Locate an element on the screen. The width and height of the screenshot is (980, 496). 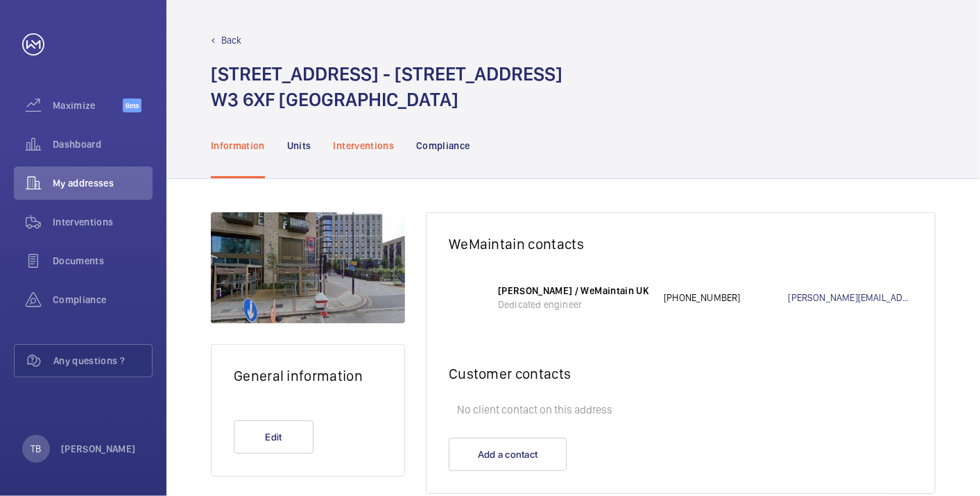
p: Units is located at coordinates (299, 145).